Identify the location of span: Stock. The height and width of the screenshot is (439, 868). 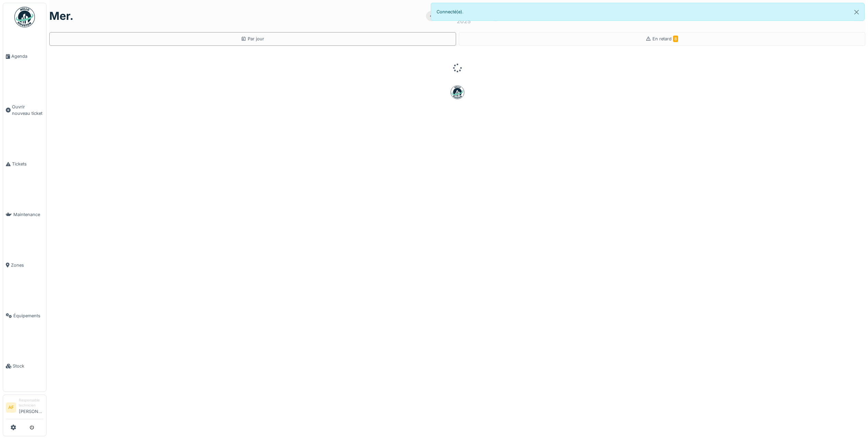
(28, 366).